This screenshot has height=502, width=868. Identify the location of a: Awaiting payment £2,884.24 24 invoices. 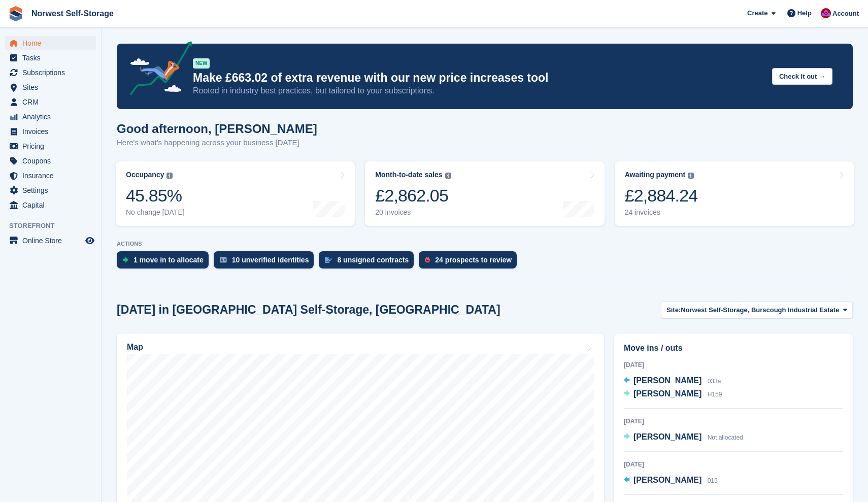
(734, 194).